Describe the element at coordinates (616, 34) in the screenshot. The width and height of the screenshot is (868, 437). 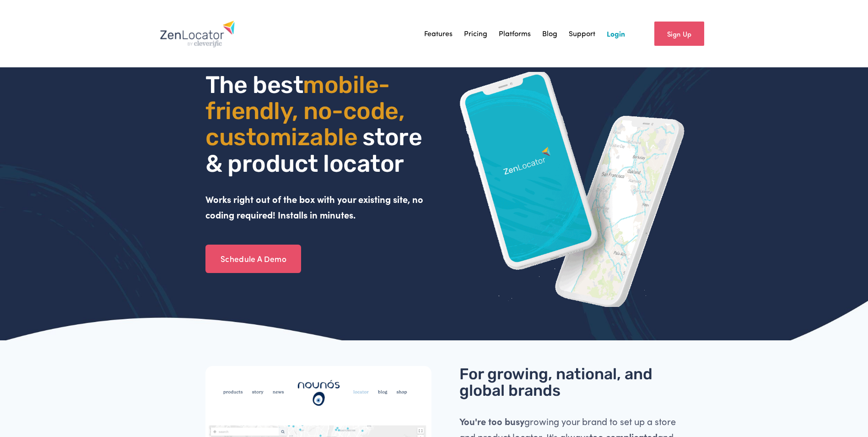
I see `a: Login` at that location.